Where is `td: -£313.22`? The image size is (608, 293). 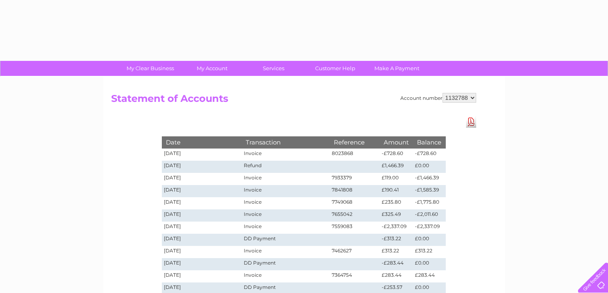
td: -£313.22 is located at coordinates (397, 240).